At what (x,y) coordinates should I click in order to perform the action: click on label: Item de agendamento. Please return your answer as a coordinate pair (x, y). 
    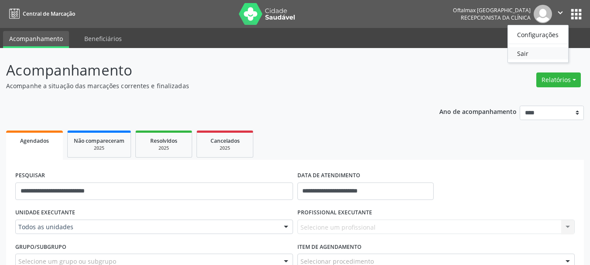
    Looking at the image, I should click on (329, 247).